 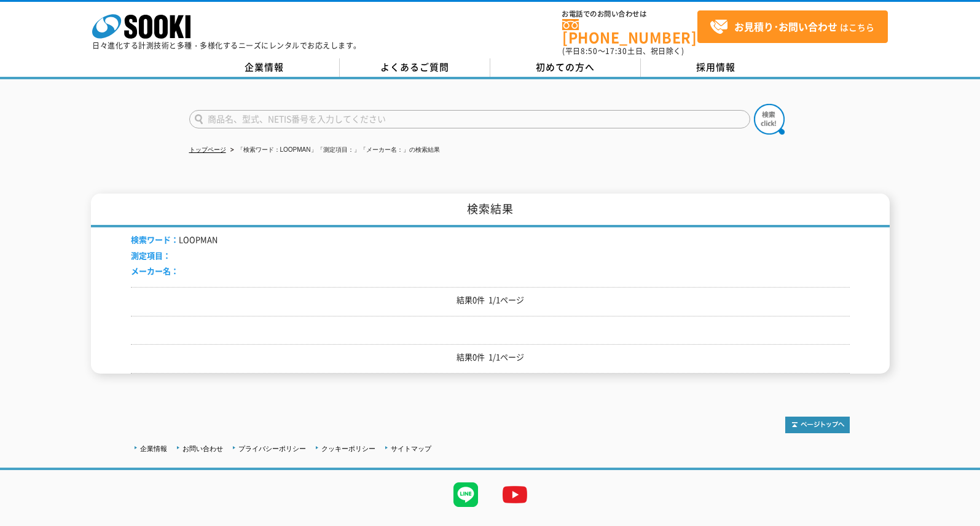 I want to click on span: 検索ワード：, so click(x=155, y=239).